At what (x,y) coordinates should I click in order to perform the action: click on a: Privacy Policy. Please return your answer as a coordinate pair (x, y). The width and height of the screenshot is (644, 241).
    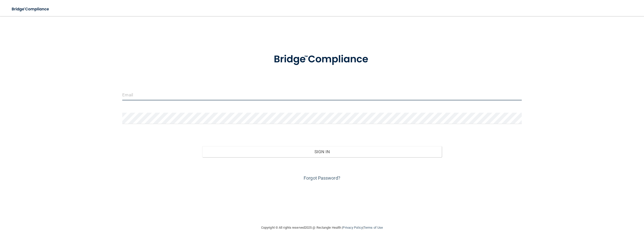
    Looking at the image, I should click on (353, 227).